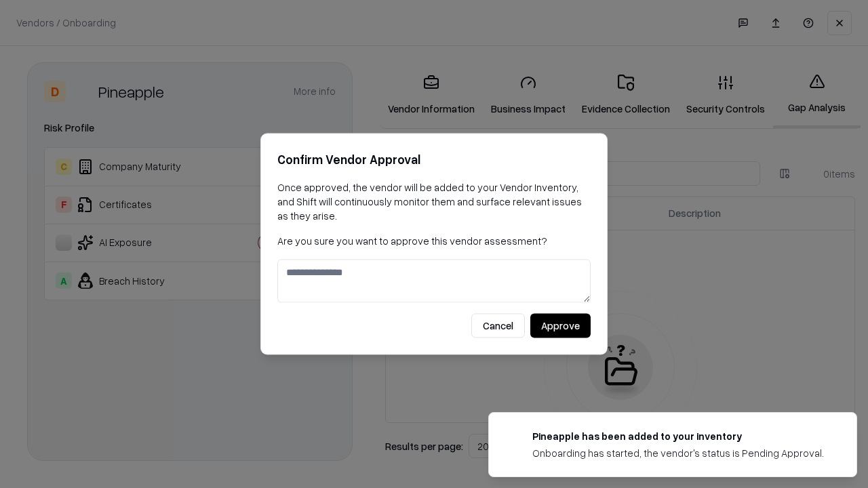 The image size is (868, 488). I want to click on img: pineappleenergy.com, so click(513, 437).